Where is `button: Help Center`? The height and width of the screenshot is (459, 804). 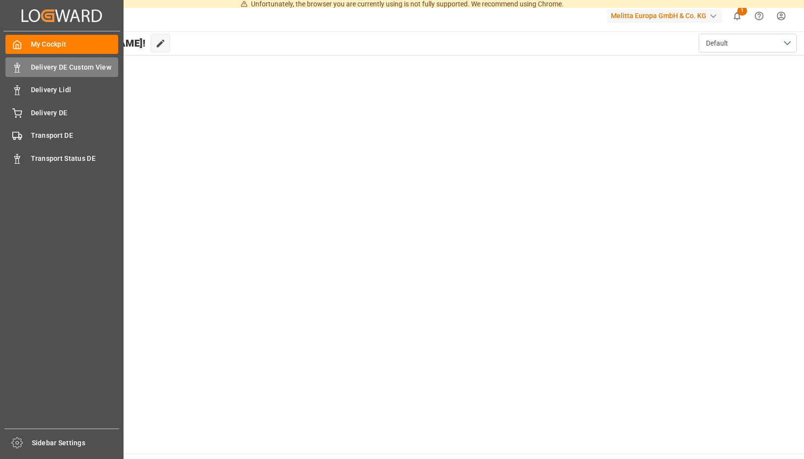
button: Help Center is located at coordinates (759, 16).